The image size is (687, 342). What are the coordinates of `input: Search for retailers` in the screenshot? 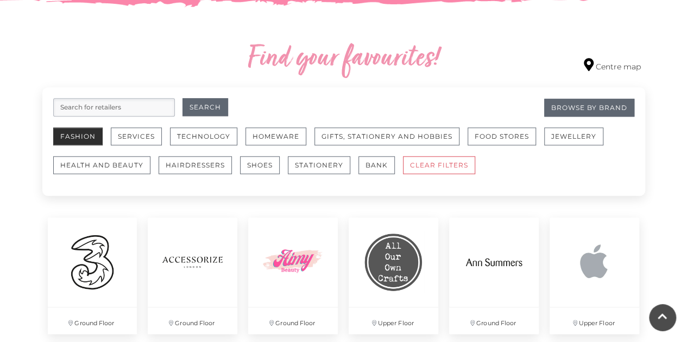 It's located at (114, 107).